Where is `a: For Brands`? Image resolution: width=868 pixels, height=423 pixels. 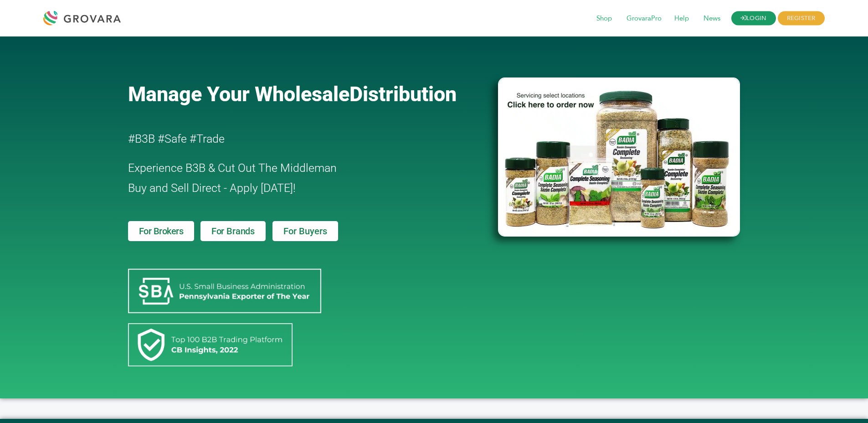
a: For Brands is located at coordinates (233, 231).